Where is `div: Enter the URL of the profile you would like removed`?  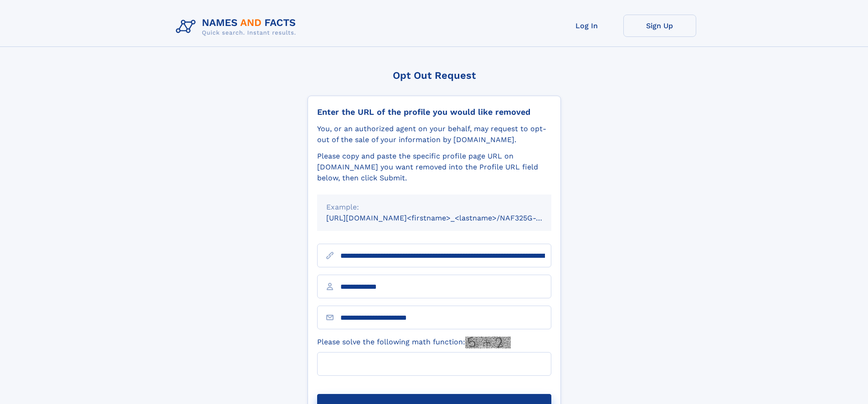
div: Enter the URL of the profile you would like removed is located at coordinates (434, 112).